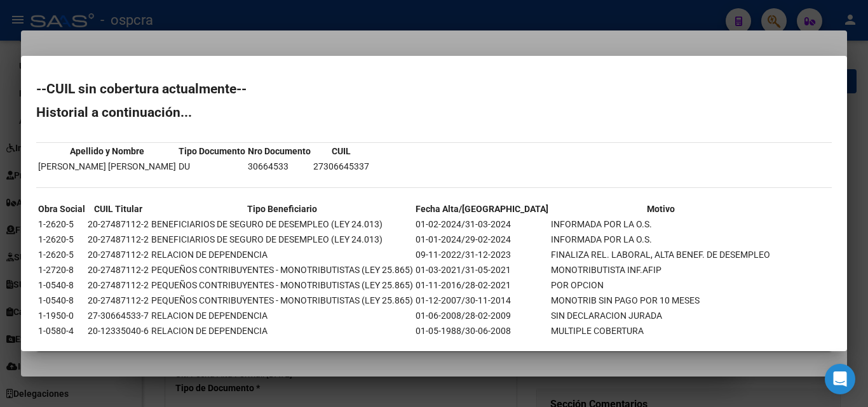 The height and width of the screenshot is (407, 868). Describe the element at coordinates (341, 167) in the screenshot. I see `td: 27306645337` at that location.